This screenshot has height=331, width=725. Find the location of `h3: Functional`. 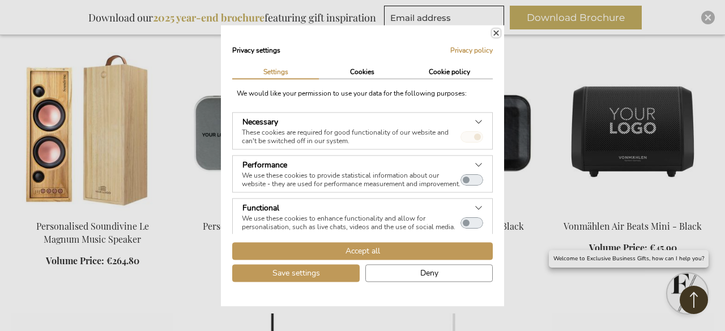

h3: Functional is located at coordinates (261, 208).